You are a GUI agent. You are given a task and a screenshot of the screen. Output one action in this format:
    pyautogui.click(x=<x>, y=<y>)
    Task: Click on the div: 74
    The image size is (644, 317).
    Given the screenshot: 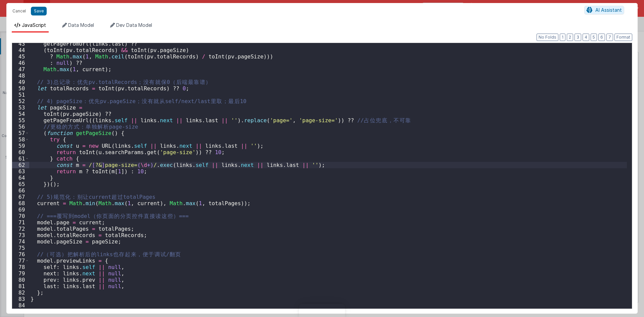 What is the action you would take?
    pyautogui.click(x=20, y=241)
    